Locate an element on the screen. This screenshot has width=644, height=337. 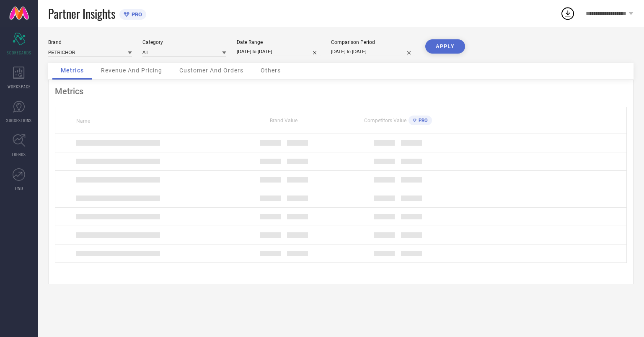
div: Brand is located at coordinates (90, 42).